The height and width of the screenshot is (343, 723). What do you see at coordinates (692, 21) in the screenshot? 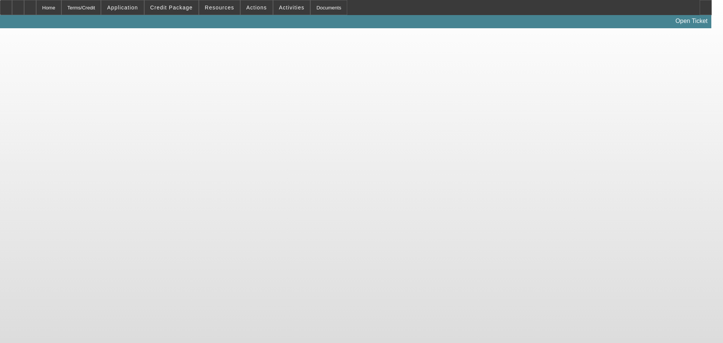
I see `a: Open Ticket` at bounding box center [692, 21].